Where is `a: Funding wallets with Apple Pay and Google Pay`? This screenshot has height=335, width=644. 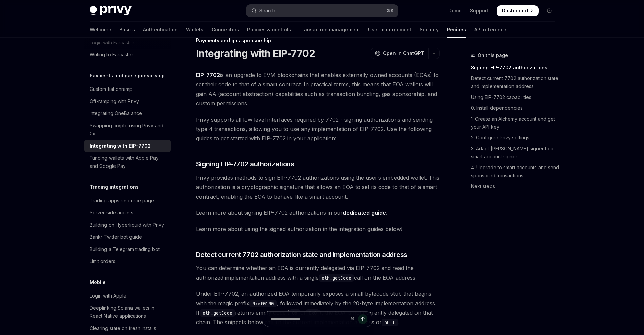
a: Funding wallets with Apple Pay and Google Pay is located at coordinates (127, 162).